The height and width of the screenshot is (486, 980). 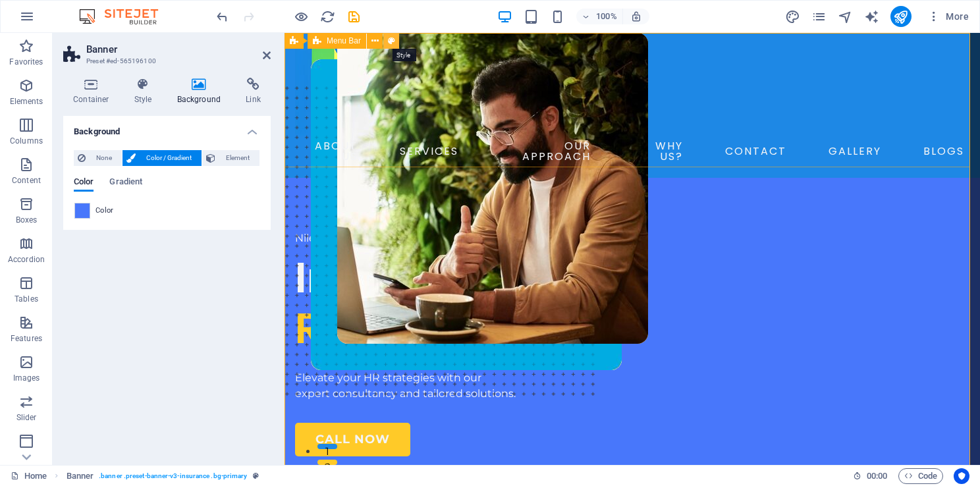 What do you see at coordinates (125, 16) in the screenshot?
I see `img: Editor Logo` at bounding box center [125, 16].